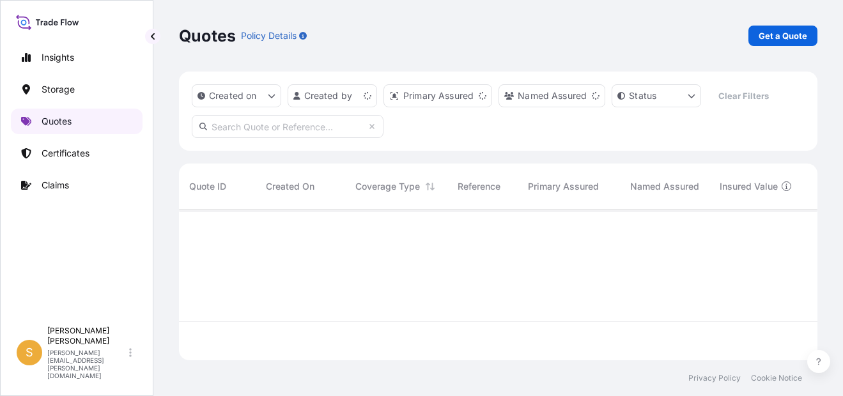  What do you see at coordinates (329, 96) in the screenshot?
I see `p: Created by` at bounding box center [329, 96].